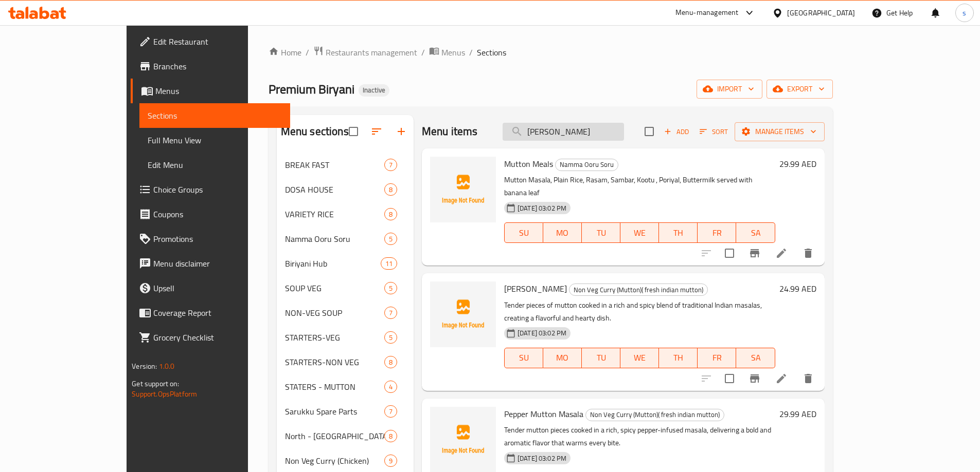  I want to click on span: Choice Groups, so click(218, 190).